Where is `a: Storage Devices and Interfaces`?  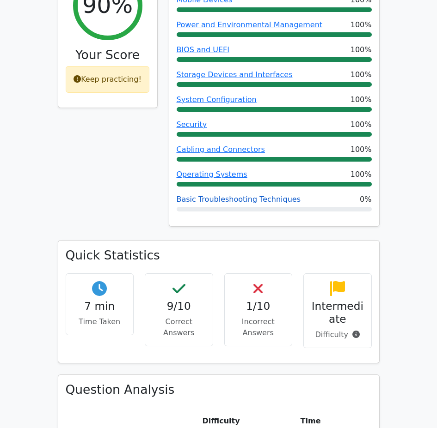
a: Storage Devices and Interfaces is located at coordinates (234, 74).